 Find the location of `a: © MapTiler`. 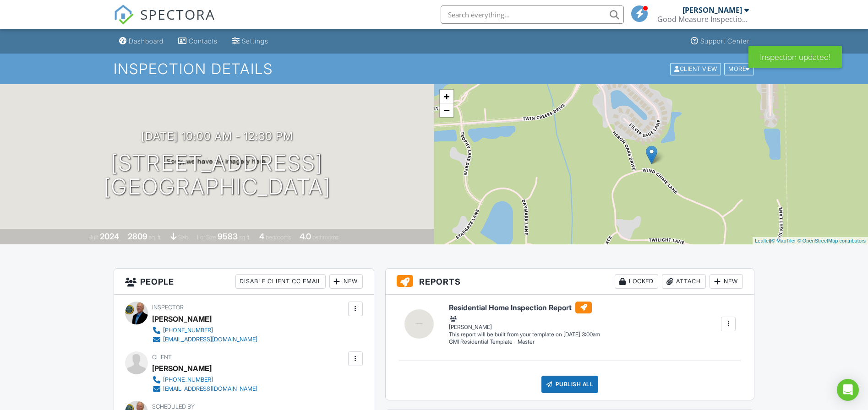

a: © MapTiler is located at coordinates (784, 241).